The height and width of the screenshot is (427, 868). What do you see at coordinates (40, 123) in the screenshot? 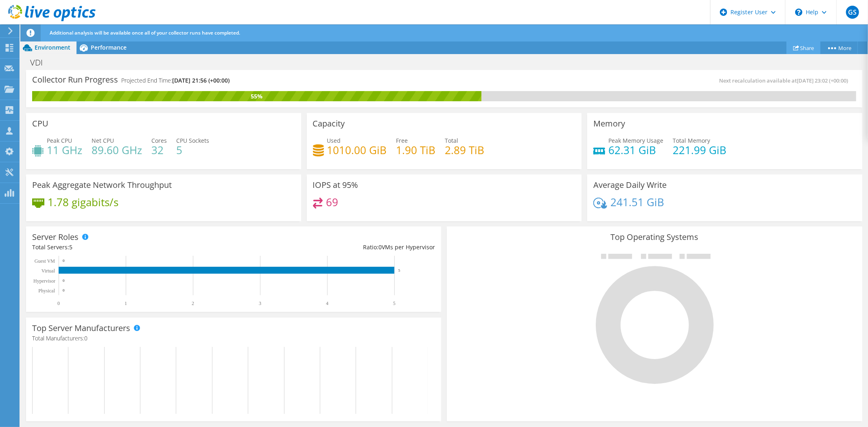
I see `h3: CPU` at bounding box center [40, 123].